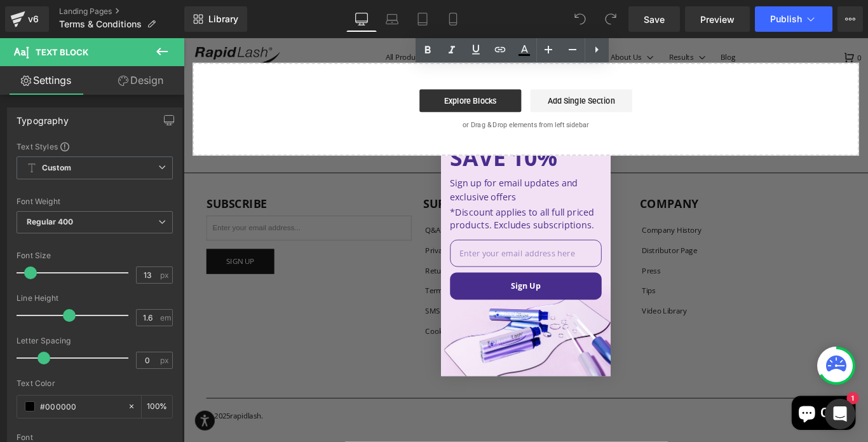 The height and width of the screenshot is (442, 868). I want to click on a: New Library, so click(216, 19).